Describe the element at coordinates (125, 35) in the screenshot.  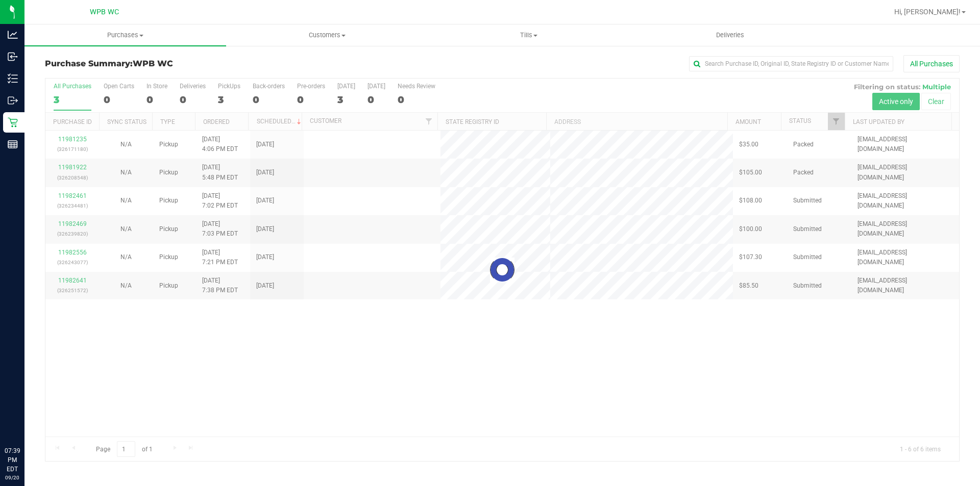
I see `span: Purchases` at that location.